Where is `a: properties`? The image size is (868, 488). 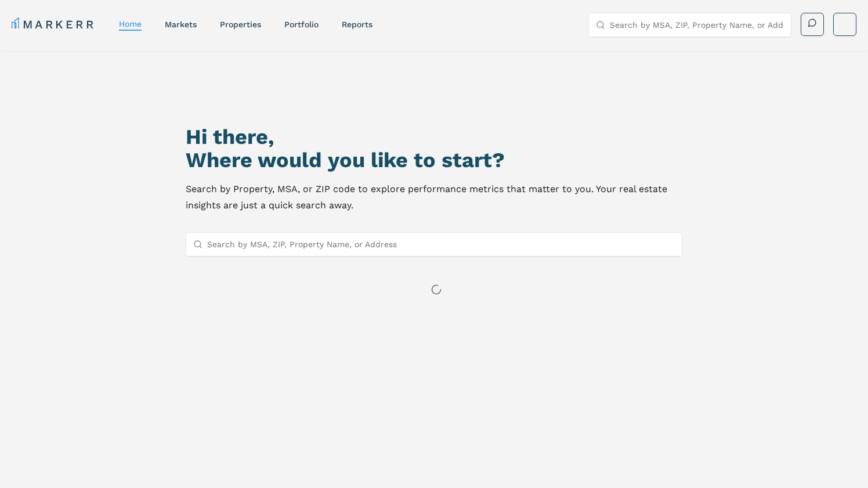
a: properties is located at coordinates (240, 25).